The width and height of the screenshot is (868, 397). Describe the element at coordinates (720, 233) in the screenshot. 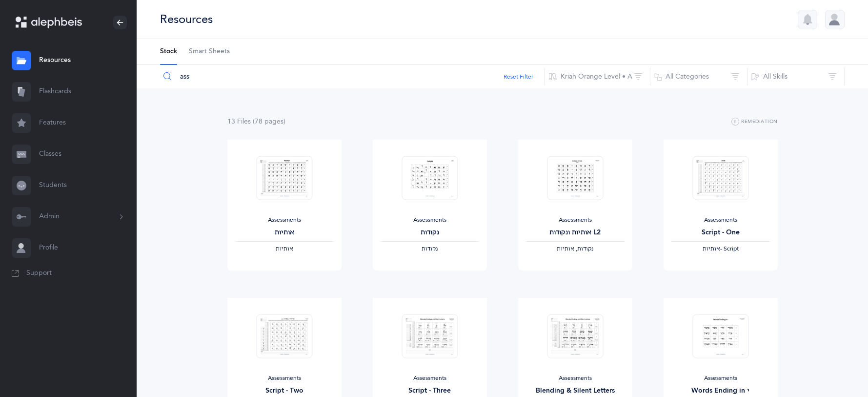

I see `div: Script - One` at that location.